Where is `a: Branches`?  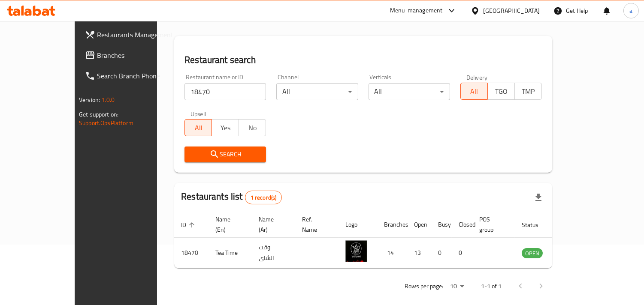 a: Branches is located at coordinates (130, 55).